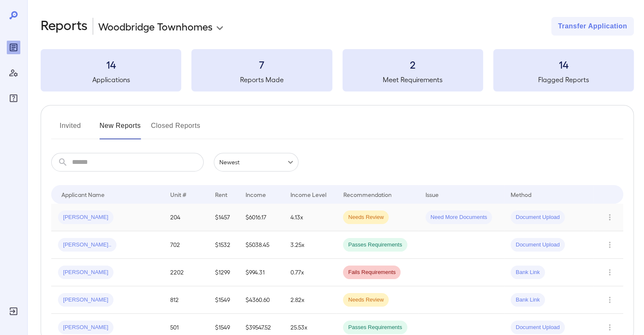 The height and width of the screenshot is (335, 644). Describe the element at coordinates (222, 194) in the screenshot. I see `div: Rent` at that location.